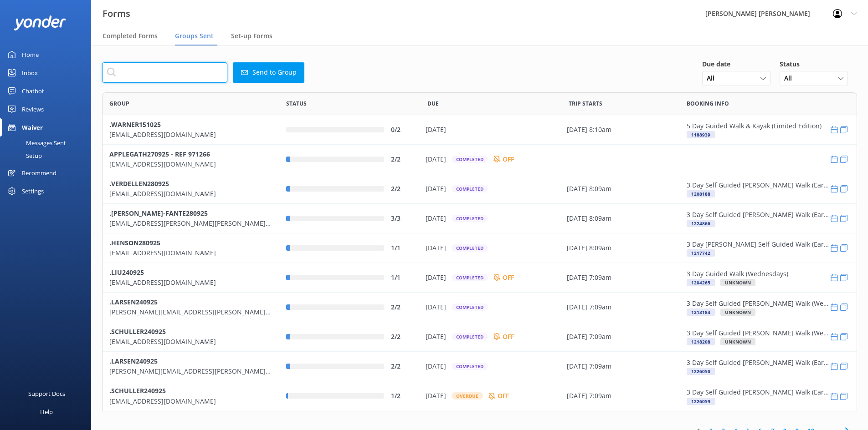 The width and height of the screenshot is (868, 430). What do you see at coordinates (119, 103) in the screenshot?
I see `span: Group` at bounding box center [119, 103].